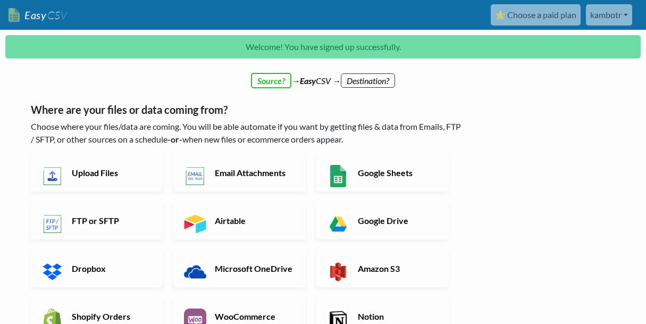  I want to click on p: Welcome! You have signed up successfully., so click(323, 47).